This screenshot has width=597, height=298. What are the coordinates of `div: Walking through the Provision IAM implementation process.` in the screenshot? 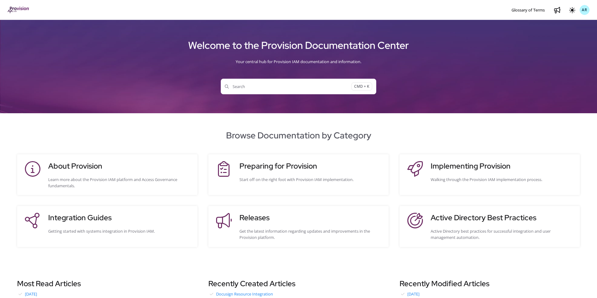 It's located at (502, 179).